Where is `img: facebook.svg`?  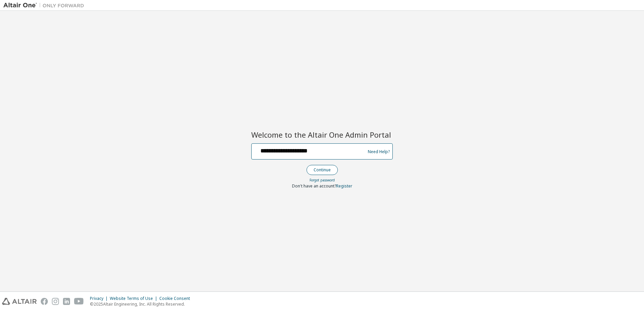 img: facebook.svg is located at coordinates (44, 301).